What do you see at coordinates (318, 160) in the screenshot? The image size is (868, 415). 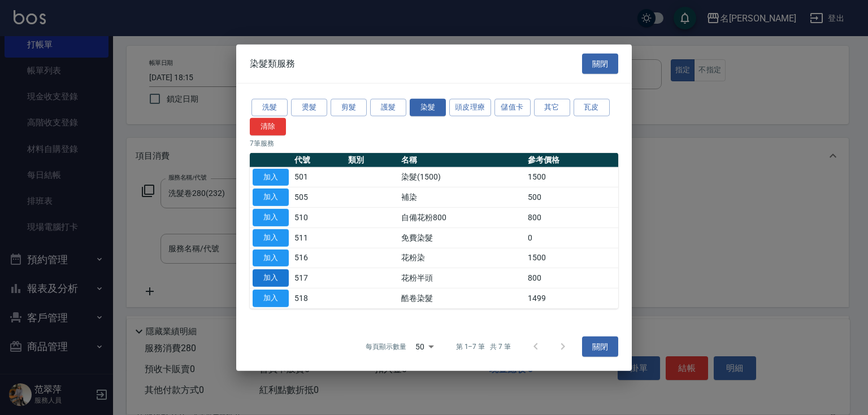 I see `th: 代號` at bounding box center [318, 160].